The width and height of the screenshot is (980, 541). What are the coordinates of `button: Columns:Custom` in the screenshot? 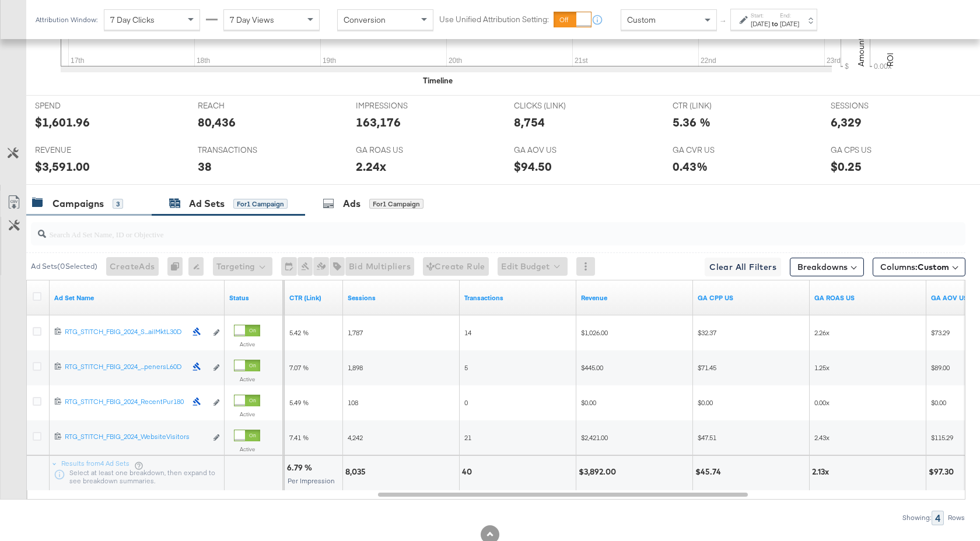 It's located at (919, 267).